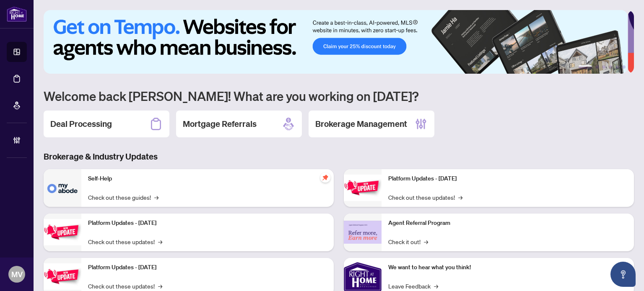 This screenshot has height=291, width=644. I want to click on img: Slide 0, so click(336, 42).